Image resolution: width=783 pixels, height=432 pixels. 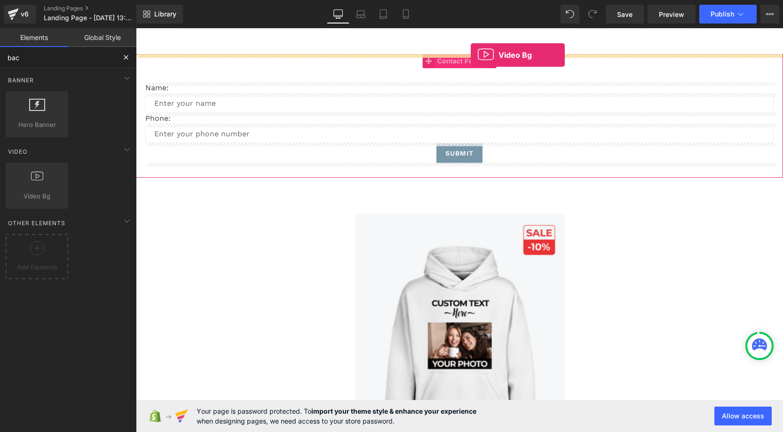 What do you see at coordinates (336, 416) in the screenshot?
I see `span: Your page is password protected. To when designing pages, we need access to your store password.` at bounding box center [336, 416].